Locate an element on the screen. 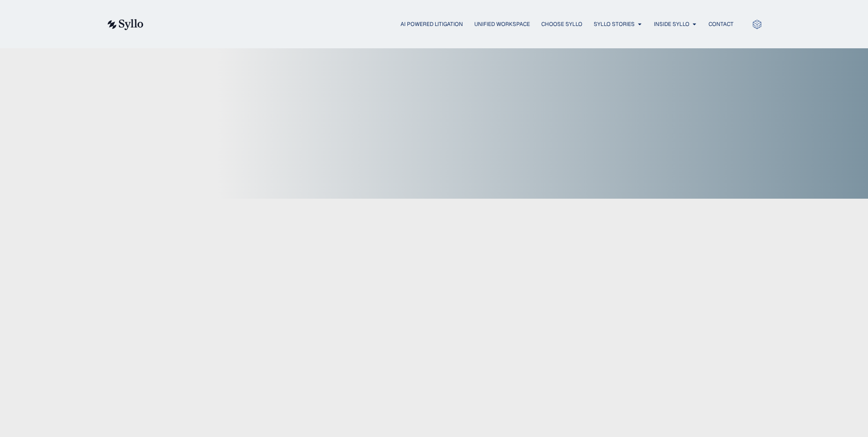 Image resolution: width=868 pixels, height=437 pixels. span: Contact is located at coordinates (721, 24).